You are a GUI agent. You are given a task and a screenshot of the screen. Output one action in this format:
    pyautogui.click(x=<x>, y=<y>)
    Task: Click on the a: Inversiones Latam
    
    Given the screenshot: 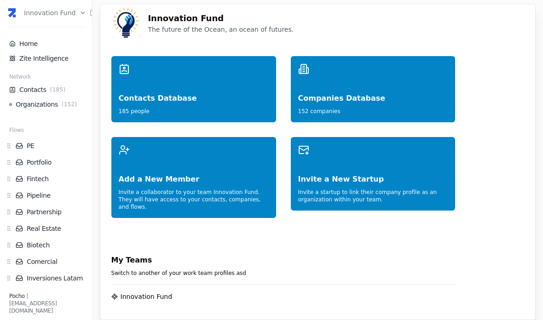 What is the action you would take?
    pyautogui.click(x=51, y=279)
    